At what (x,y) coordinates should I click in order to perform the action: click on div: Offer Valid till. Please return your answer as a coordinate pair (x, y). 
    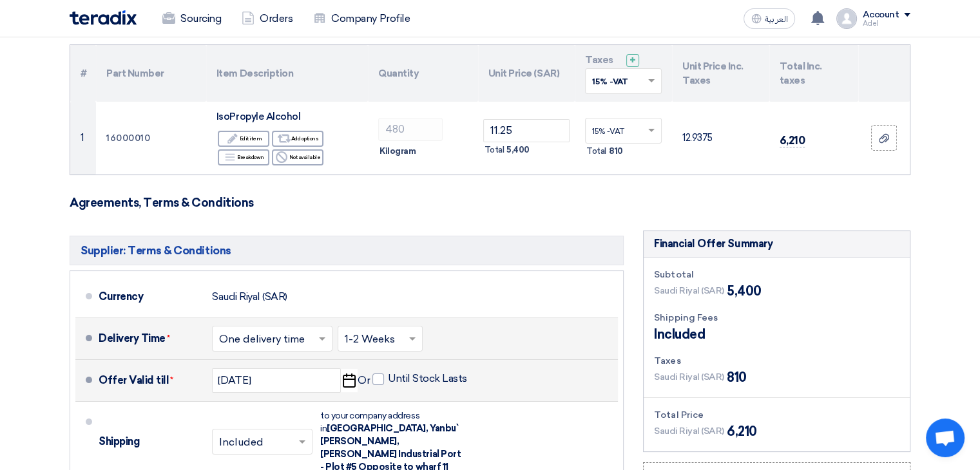
    Looking at the image, I should click on (150, 380).